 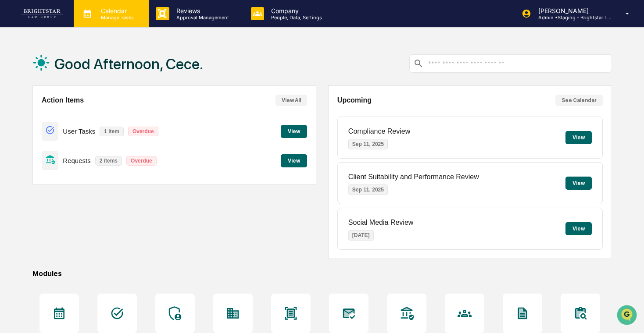 I want to click on div: We're available if you need us!, so click(x=80, y=79).